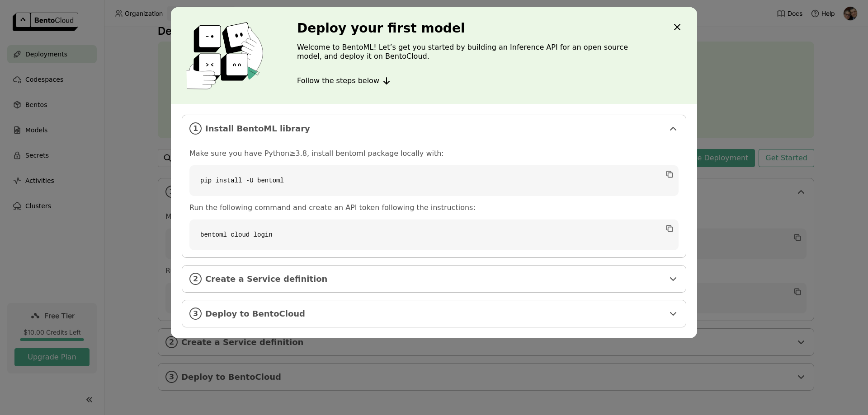 The image size is (868, 415). What do you see at coordinates (226, 56) in the screenshot?
I see `img: cover onboarding` at bounding box center [226, 56].